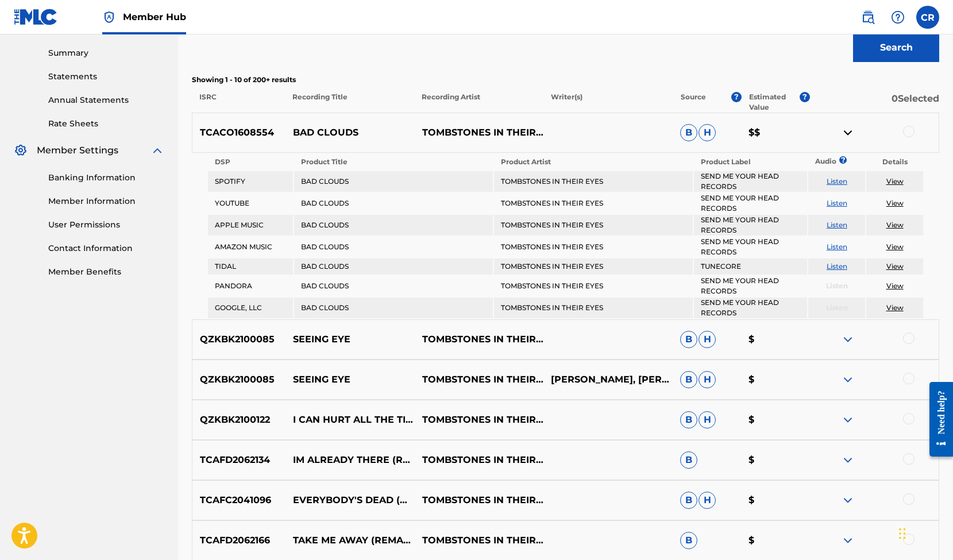 The width and height of the screenshot is (953, 560). What do you see at coordinates (349, 541) in the screenshot?
I see `p: TAKE ME AWAY (REMASTERED VERSION 2020)` at bounding box center [349, 541].